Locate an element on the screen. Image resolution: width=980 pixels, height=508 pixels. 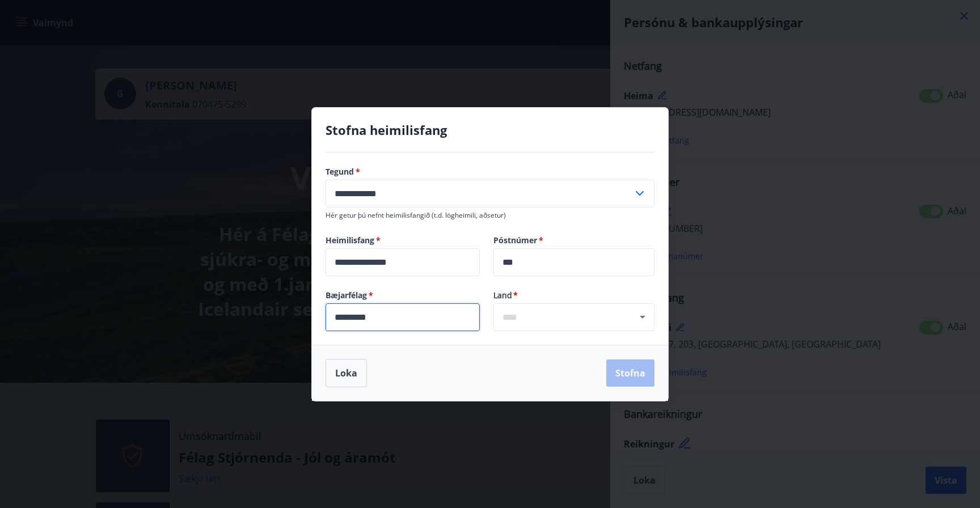
span: Land is located at coordinates (574, 295).